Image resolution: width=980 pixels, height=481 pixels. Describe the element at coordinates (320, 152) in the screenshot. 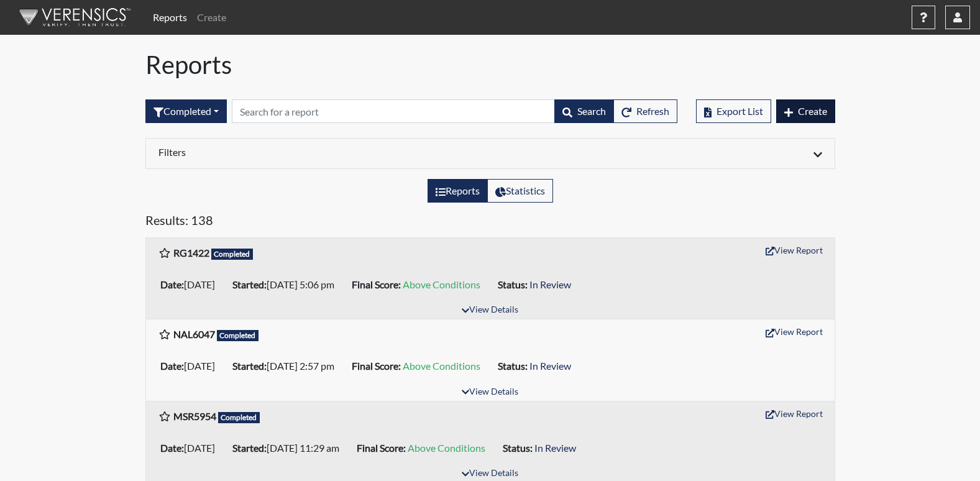

I see `h6: Filters` at that location.